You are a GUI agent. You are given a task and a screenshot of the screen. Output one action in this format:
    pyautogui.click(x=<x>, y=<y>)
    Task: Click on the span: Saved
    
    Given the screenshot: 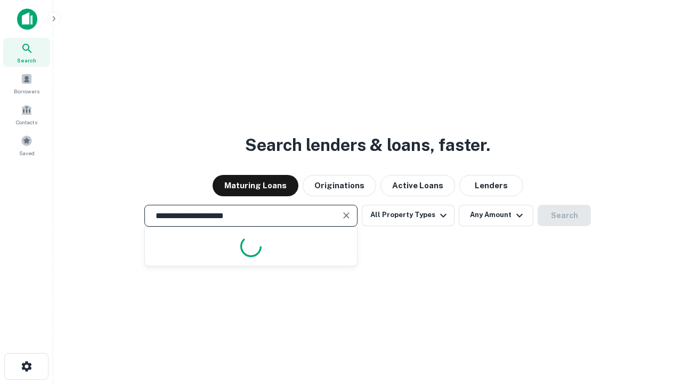 What is the action you would take?
    pyautogui.click(x=27, y=153)
    